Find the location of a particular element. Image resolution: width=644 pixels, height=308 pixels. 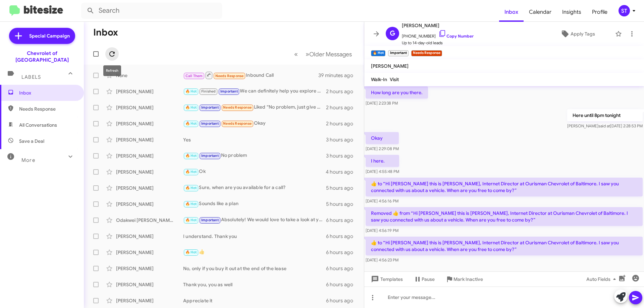

span: Labels is located at coordinates (31, 77).